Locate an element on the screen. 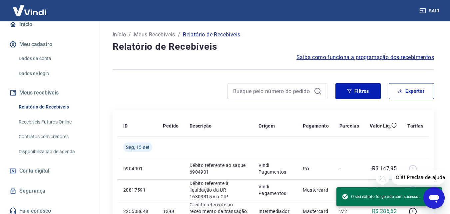  span: Saiba como funciona a programação dos recebimentos is located at coordinates (365, 57).